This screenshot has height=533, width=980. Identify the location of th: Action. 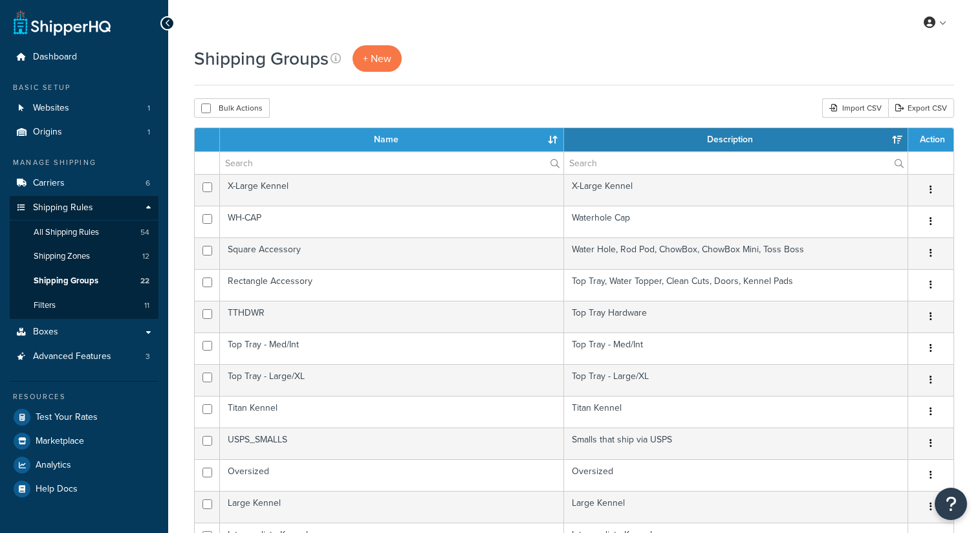
(930, 140).